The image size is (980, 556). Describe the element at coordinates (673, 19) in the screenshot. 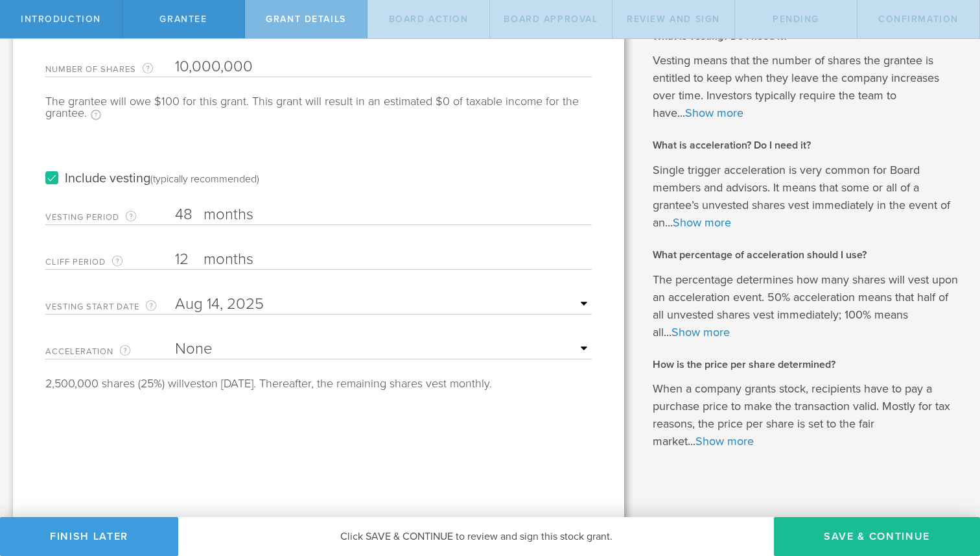

I see `span: Review and Sign` at that location.